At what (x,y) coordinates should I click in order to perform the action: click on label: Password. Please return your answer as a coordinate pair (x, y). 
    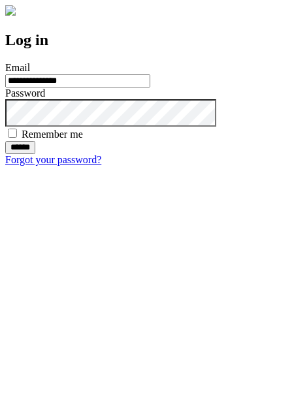
    Looking at the image, I should click on (25, 93).